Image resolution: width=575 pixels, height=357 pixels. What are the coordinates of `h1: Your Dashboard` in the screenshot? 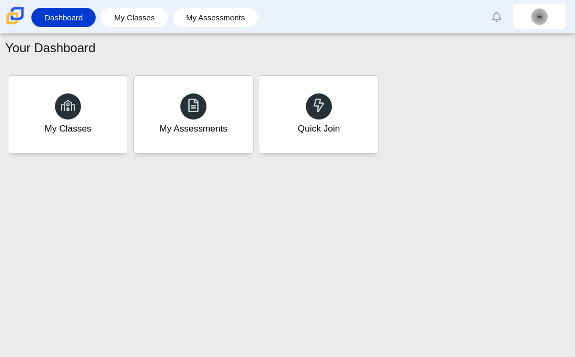 It's located at (50, 48).